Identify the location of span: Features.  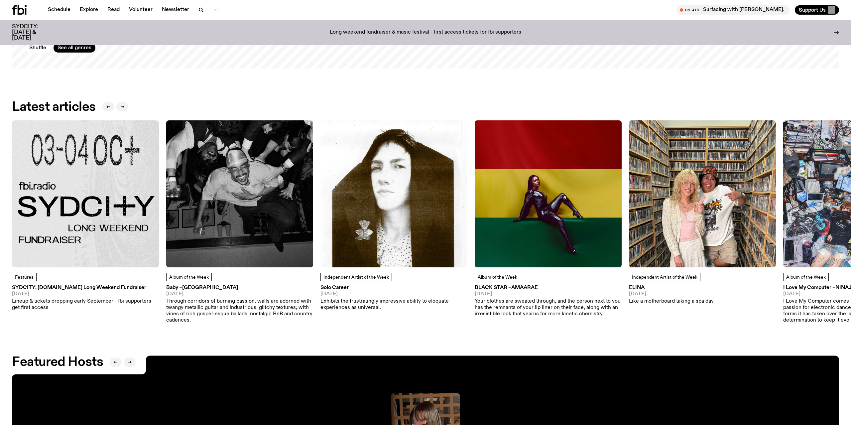
(24, 277).